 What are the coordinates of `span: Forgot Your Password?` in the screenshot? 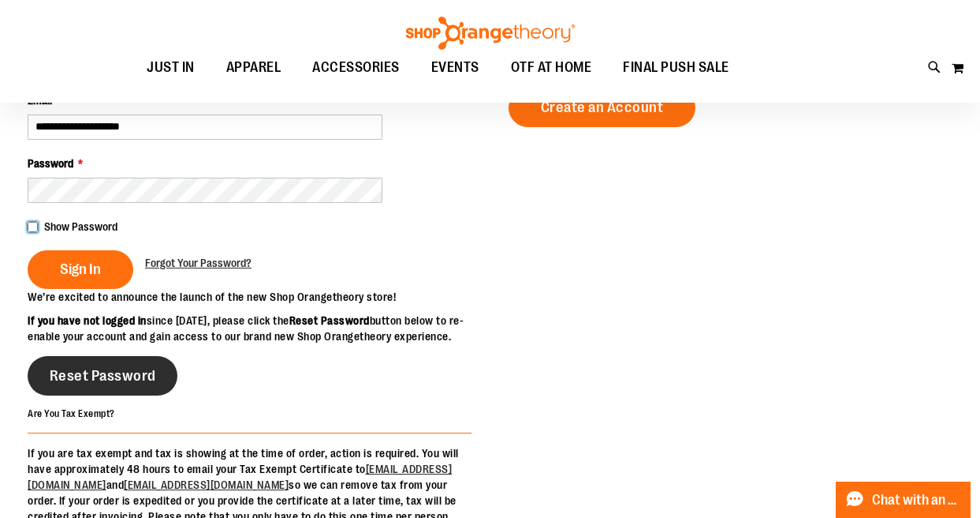 It's located at (198, 263).